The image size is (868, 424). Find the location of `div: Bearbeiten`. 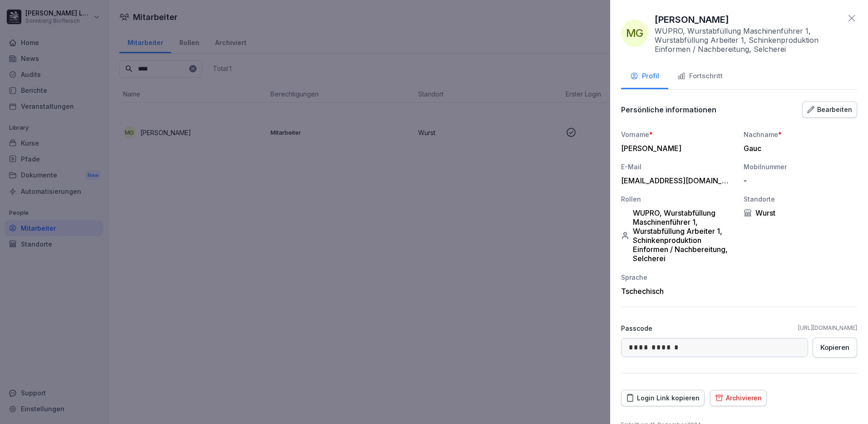

div: Bearbeiten is located at coordinates (830, 109).